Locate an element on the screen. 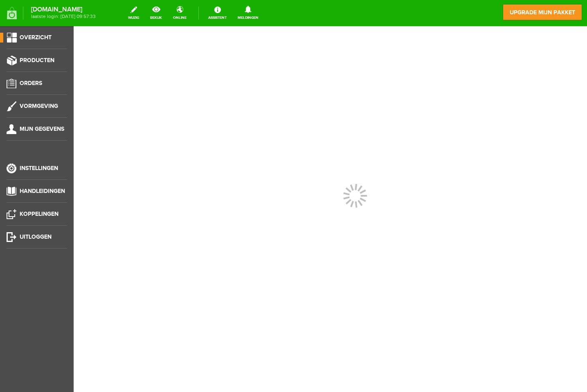 The width and height of the screenshot is (587, 392). span: Overzicht is located at coordinates (35, 37).